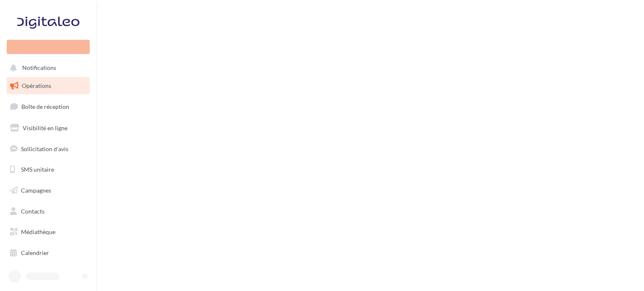 This screenshot has height=291, width=644. I want to click on a: SMS unitaire, so click(48, 169).